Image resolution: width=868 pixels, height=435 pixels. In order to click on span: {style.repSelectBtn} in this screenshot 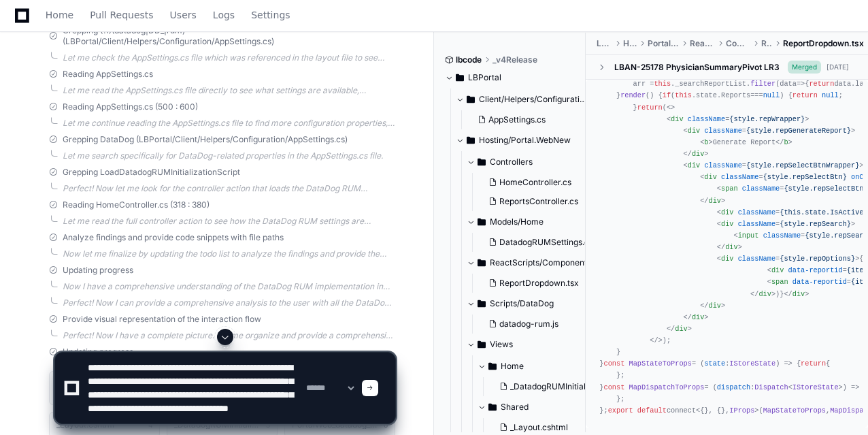, I will do `click(805, 177)`.